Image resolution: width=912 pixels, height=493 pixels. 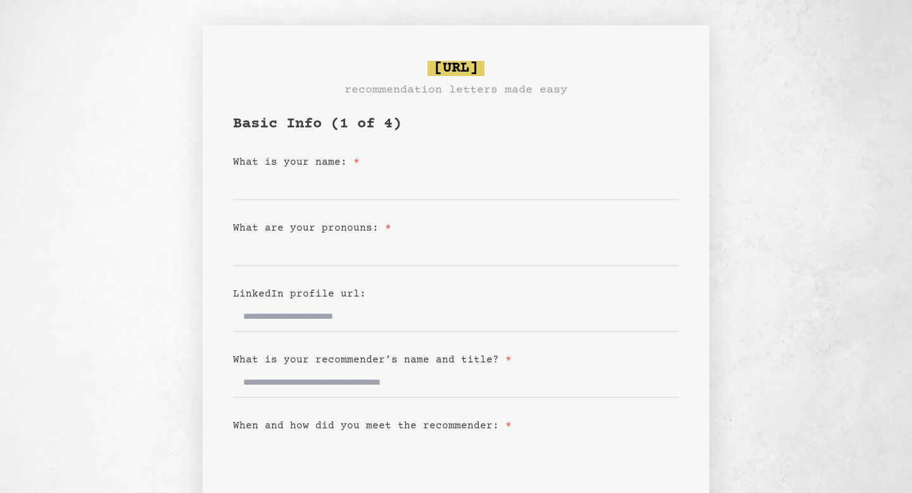 What do you see at coordinates (300, 294) in the screenshot?
I see `label: LinkedIn profile url:` at bounding box center [300, 294].